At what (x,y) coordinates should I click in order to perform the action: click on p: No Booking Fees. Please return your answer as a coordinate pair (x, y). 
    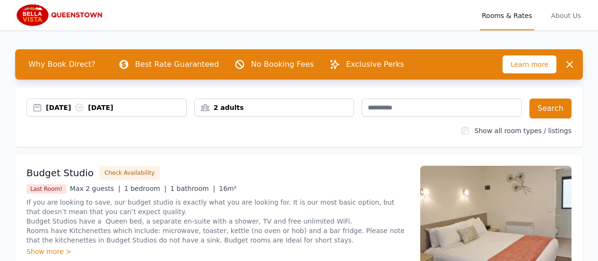
    Looking at the image, I should click on (282, 64).